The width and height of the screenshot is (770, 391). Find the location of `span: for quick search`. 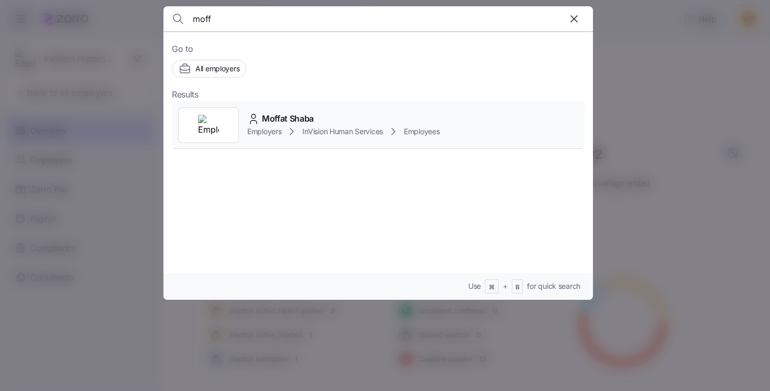

span: for quick search is located at coordinates (553, 286).